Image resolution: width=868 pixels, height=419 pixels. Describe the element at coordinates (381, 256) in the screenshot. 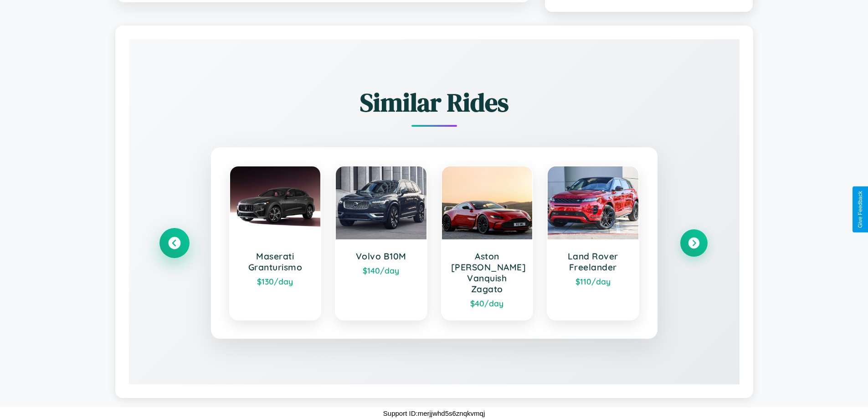

I see `h3: Volvo B10M` at that location.